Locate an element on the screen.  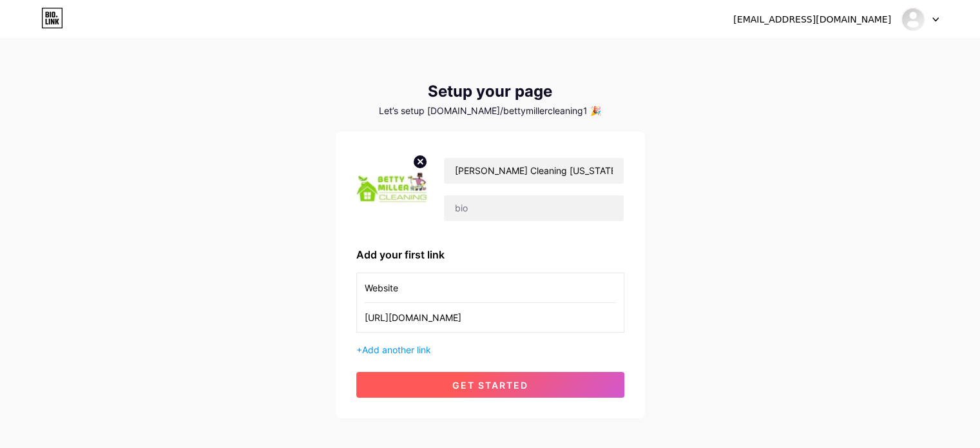
button: get started is located at coordinates (490, 385).